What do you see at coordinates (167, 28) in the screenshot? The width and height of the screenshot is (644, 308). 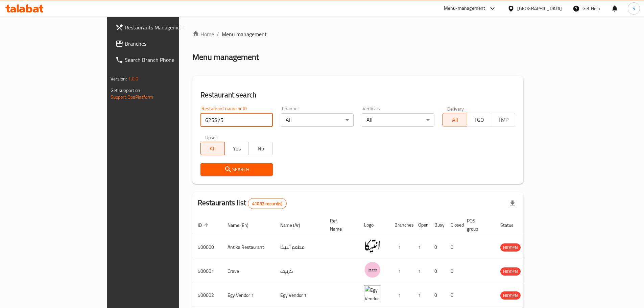 I see `span: Restaurants Management` at bounding box center [167, 28].